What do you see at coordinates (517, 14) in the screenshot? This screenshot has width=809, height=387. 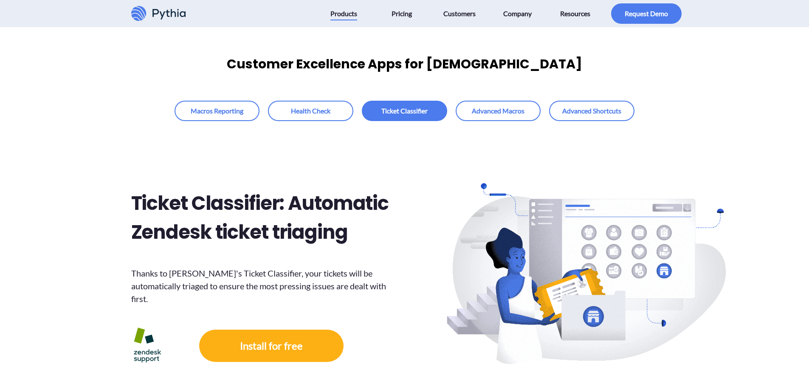 I see `span: Company` at bounding box center [517, 14].